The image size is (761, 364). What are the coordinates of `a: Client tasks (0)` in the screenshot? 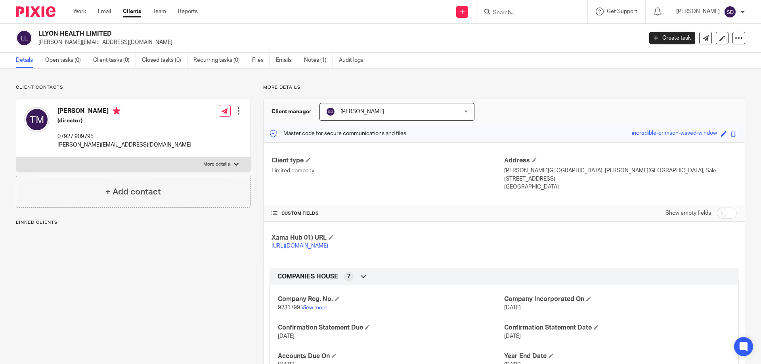 It's located at (115, 60).